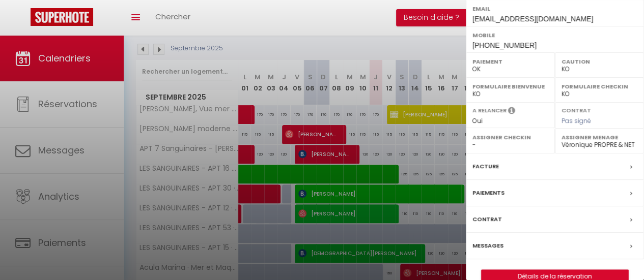  I want to click on label: Paiement, so click(509, 62).